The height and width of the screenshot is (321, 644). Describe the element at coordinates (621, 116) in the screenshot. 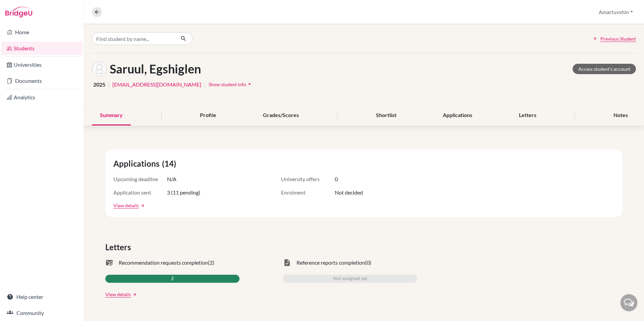

I see `div: Notes` at that location.